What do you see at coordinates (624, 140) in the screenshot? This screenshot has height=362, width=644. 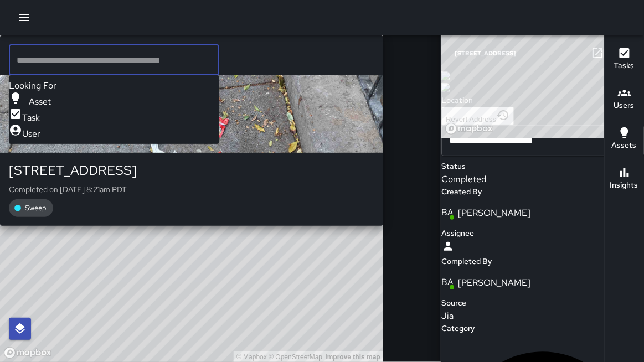 I see `button: Assets` at bounding box center [624, 140].